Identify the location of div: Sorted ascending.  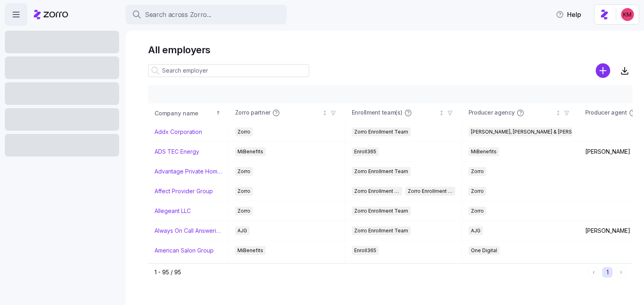
(219, 113).